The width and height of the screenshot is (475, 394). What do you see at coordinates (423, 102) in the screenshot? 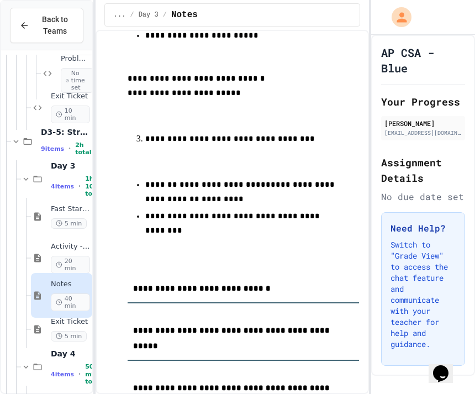
I see `h2: Your Progress` at bounding box center [423, 102].